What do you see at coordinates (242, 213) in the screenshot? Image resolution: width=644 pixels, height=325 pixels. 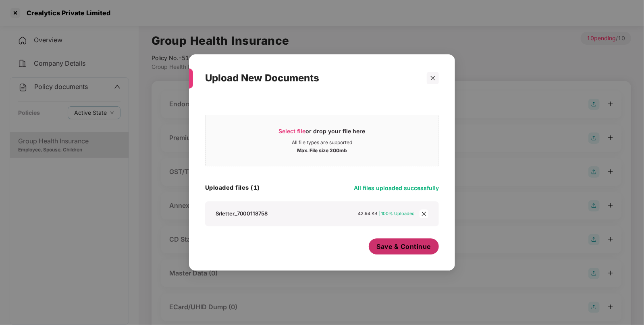 I see `div: Srletter_7000118758` at bounding box center [242, 213].